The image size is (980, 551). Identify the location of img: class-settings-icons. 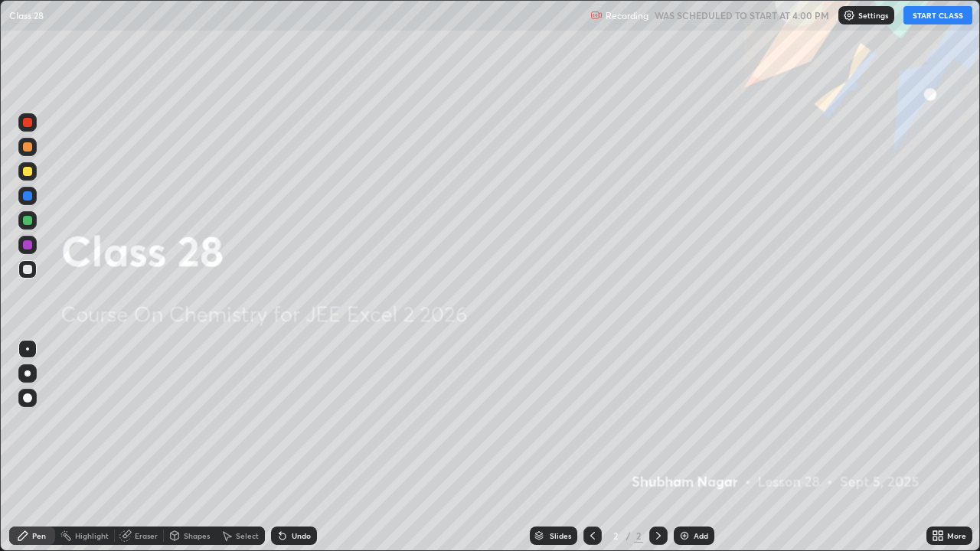
(849, 15).